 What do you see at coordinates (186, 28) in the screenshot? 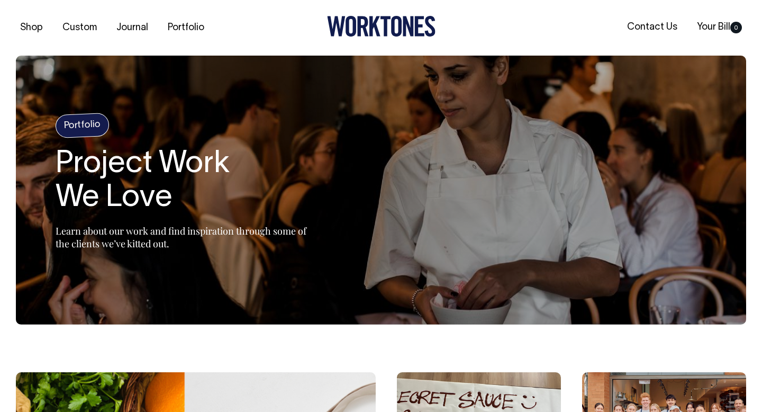
I see `a: Portfolio` at bounding box center [186, 28].